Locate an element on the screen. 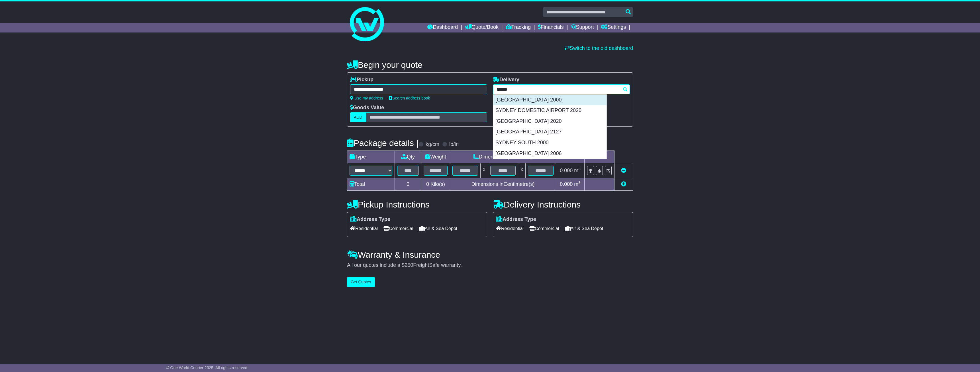 The height and width of the screenshot is (372, 980). div: SYDNEY SOUTH 2000 is located at coordinates (550, 143).